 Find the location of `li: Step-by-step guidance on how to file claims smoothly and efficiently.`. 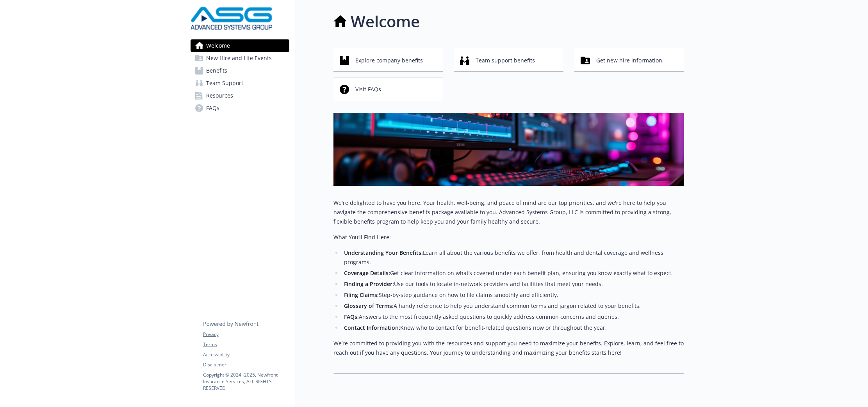

li: Step-by-step guidance on how to file claims smoothly and efficiently. is located at coordinates (513, 295).